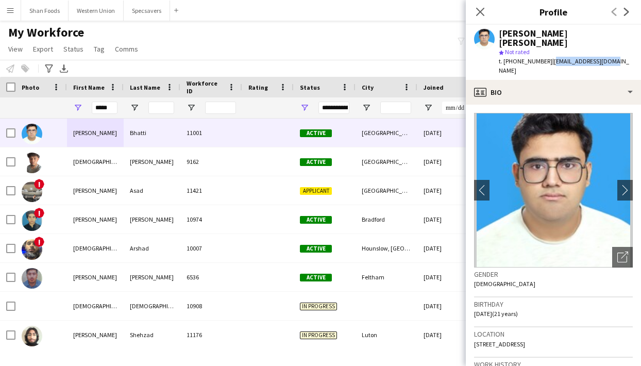  What do you see at coordinates (553, 274) in the screenshot?
I see `h3: Gender` at bounding box center [553, 274].